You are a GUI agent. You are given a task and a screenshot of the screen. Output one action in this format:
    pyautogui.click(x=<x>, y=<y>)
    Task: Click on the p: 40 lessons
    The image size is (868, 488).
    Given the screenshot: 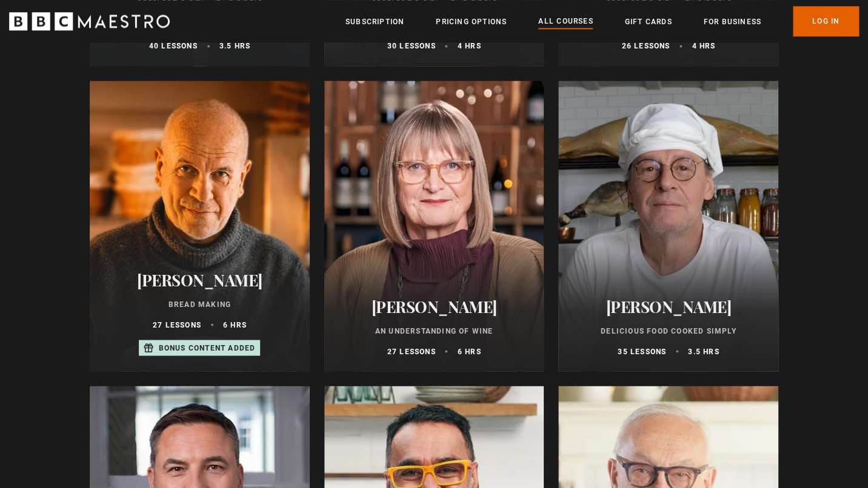 What is the action you would take?
    pyautogui.click(x=173, y=46)
    